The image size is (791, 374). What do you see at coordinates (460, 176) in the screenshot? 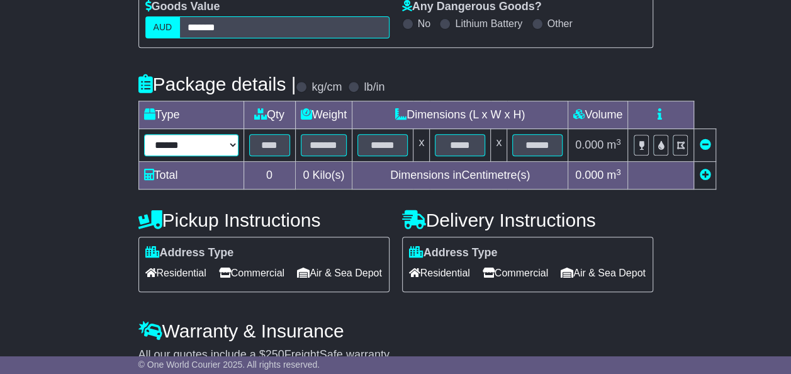
I see `td: Dimensions in Centimetre(s)` at bounding box center [460, 176].